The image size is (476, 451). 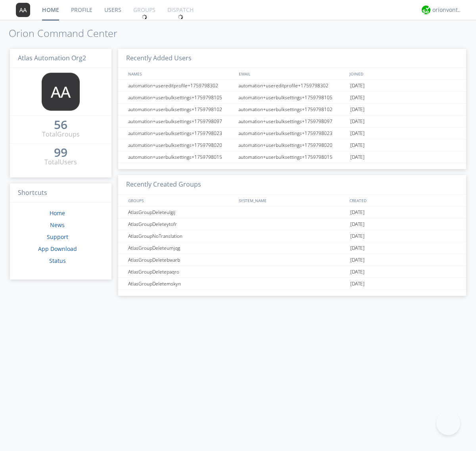 I want to click on a: Status, so click(x=57, y=260).